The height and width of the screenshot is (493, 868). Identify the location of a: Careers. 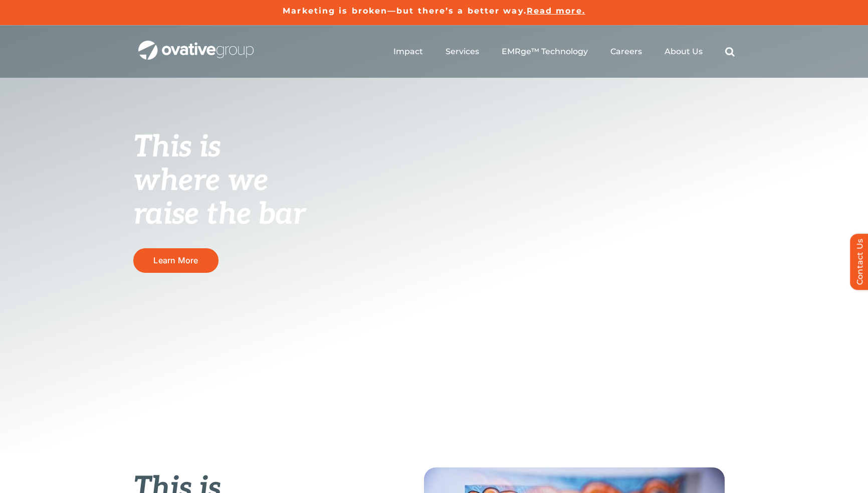
(626, 52).